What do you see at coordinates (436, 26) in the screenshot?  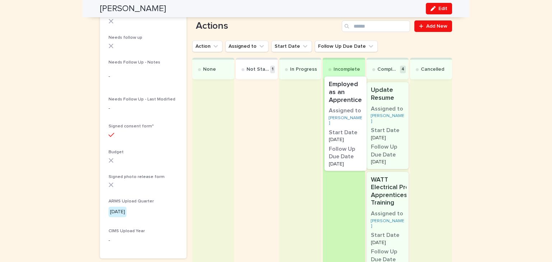 I see `span: Add New` at bounding box center [436, 26].